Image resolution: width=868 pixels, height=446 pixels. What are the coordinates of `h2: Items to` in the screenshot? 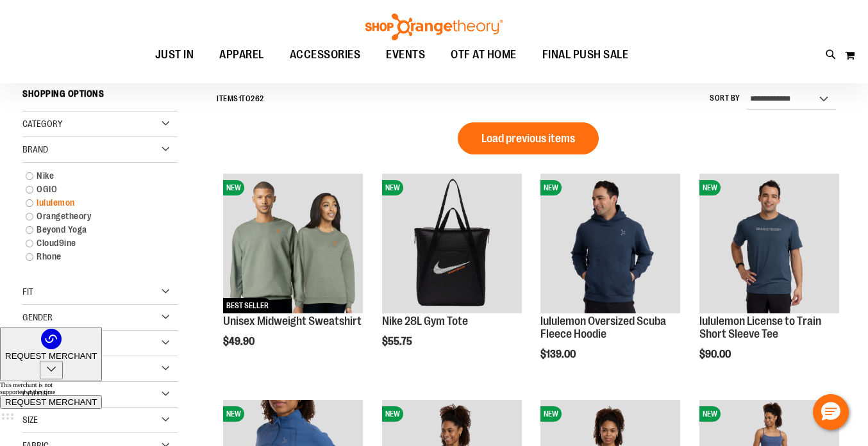 It's located at (241, 99).